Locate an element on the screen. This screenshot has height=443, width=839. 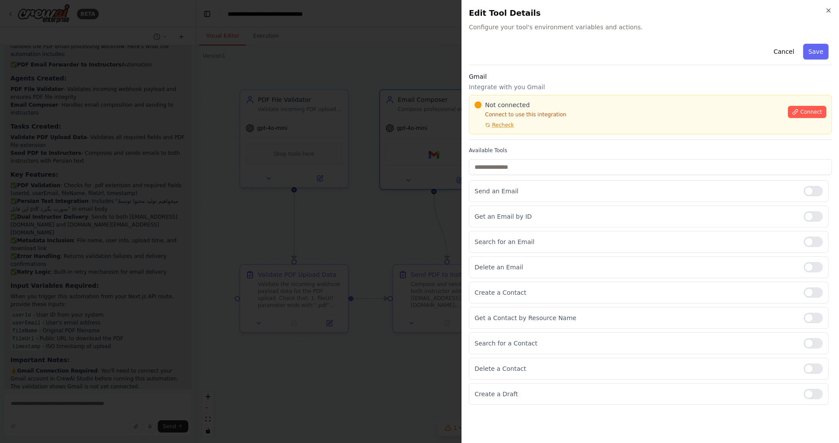
span: Connect is located at coordinates (811, 112).